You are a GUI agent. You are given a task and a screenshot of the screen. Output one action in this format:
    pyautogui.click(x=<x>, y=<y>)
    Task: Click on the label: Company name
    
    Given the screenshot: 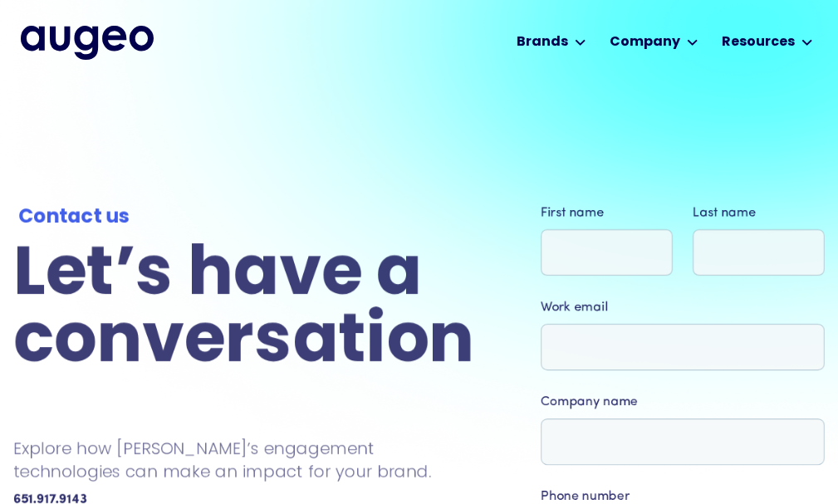 What is the action you would take?
    pyautogui.click(x=683, y=402)
    